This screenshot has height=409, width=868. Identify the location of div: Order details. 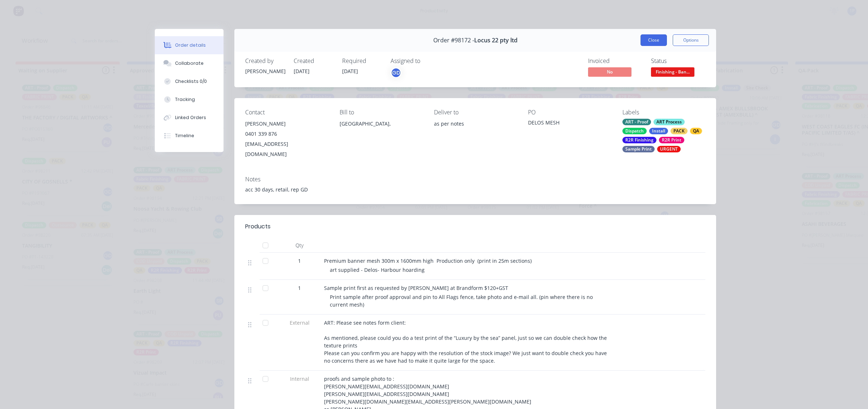
(190, 45).